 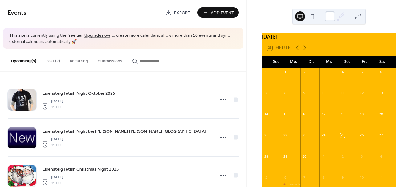 I want to click on div: 12, so click(x=362, y=93).